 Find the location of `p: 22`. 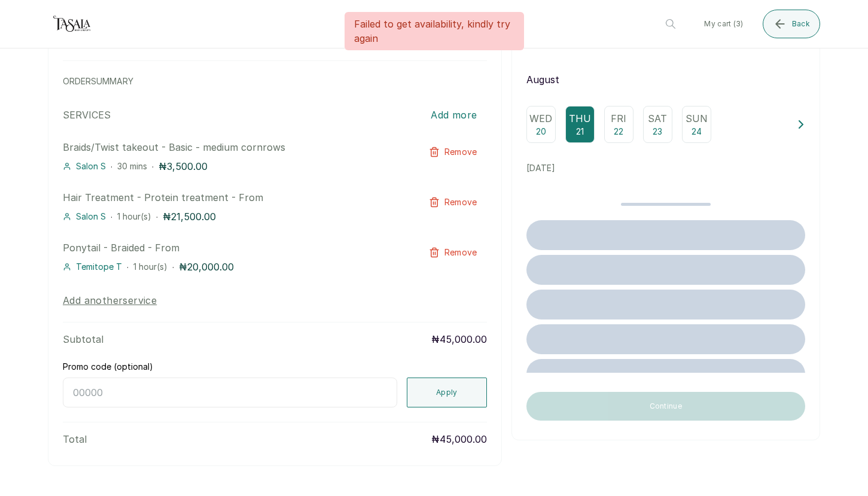

p: 22 is located at coordinates (618, 132).